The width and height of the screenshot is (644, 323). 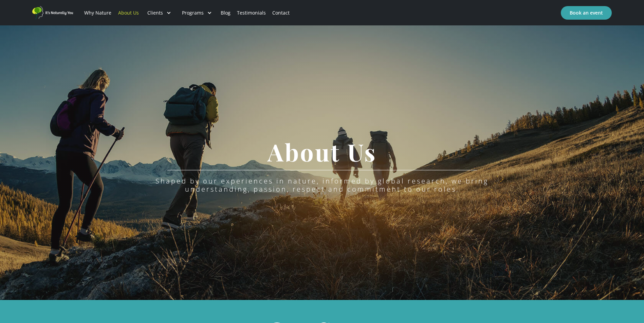 What do you see at coordinates (225, 13) in the screenshot?
I see `a: Blog` at bounding box center [225, 13].